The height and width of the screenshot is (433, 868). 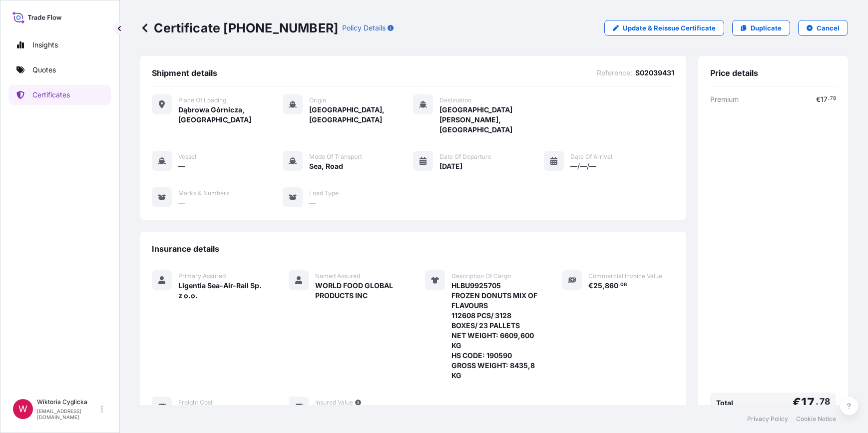 What do you see at coordinates (184, 73) in the screenshot?
I see `span: Shipment details` at bounding box center [184, 73].